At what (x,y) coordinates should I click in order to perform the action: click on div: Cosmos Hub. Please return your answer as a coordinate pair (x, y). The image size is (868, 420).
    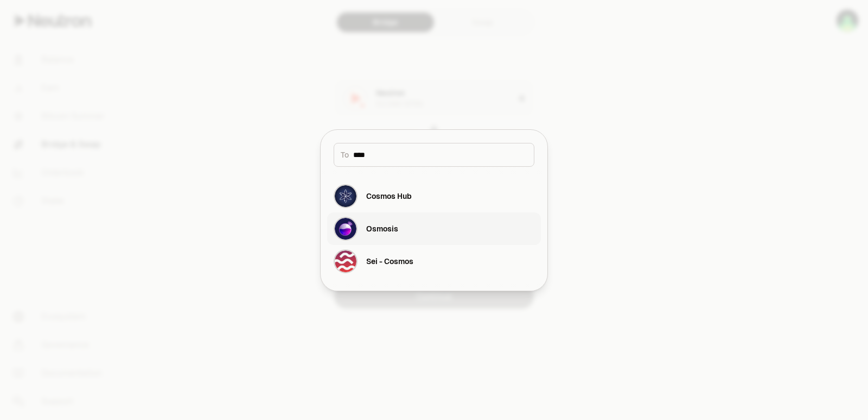
    Looking at the image, I should click on (389, 196).